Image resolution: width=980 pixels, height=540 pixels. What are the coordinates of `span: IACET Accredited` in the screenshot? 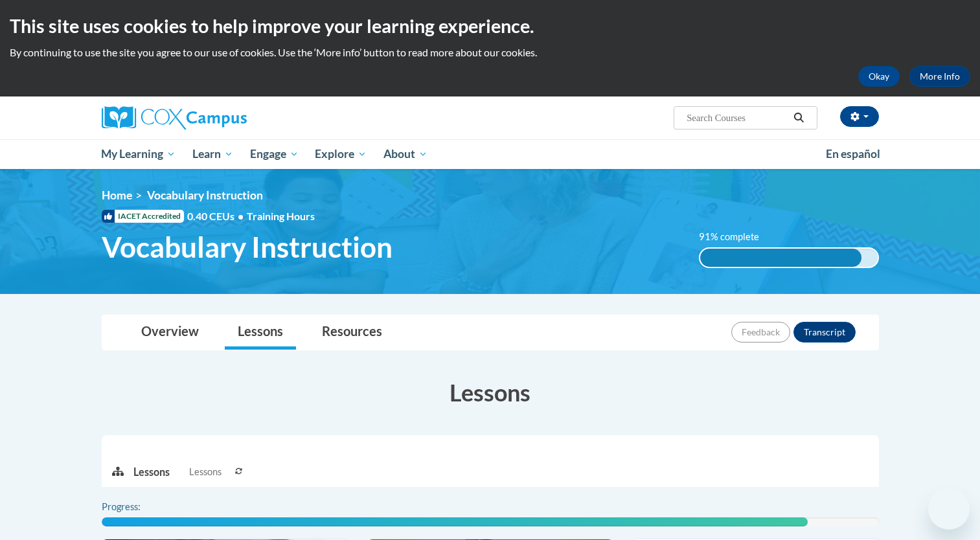 It's located at (142, 217).